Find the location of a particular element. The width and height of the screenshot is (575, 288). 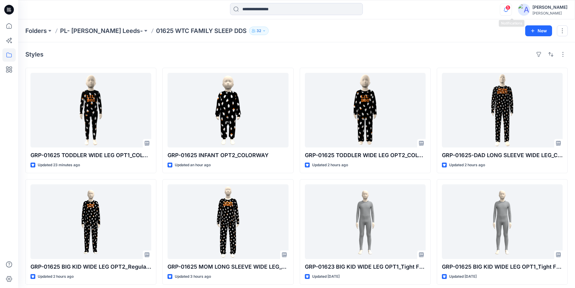

p: 32 is located at coordinates (259, 31).